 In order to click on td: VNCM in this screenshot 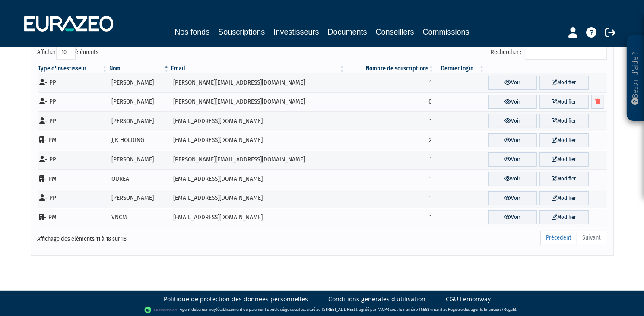, I will do `click(139, 217)`.